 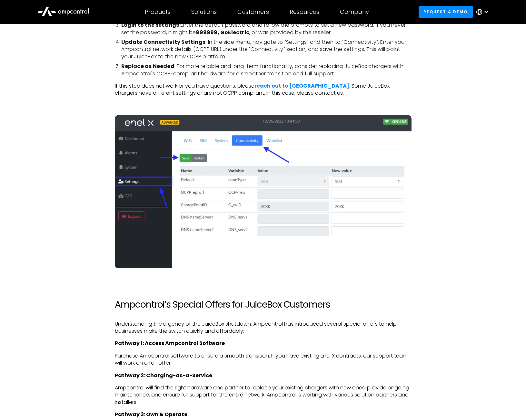 I want to click on a: Request a demo, so click(x=445, y=12).